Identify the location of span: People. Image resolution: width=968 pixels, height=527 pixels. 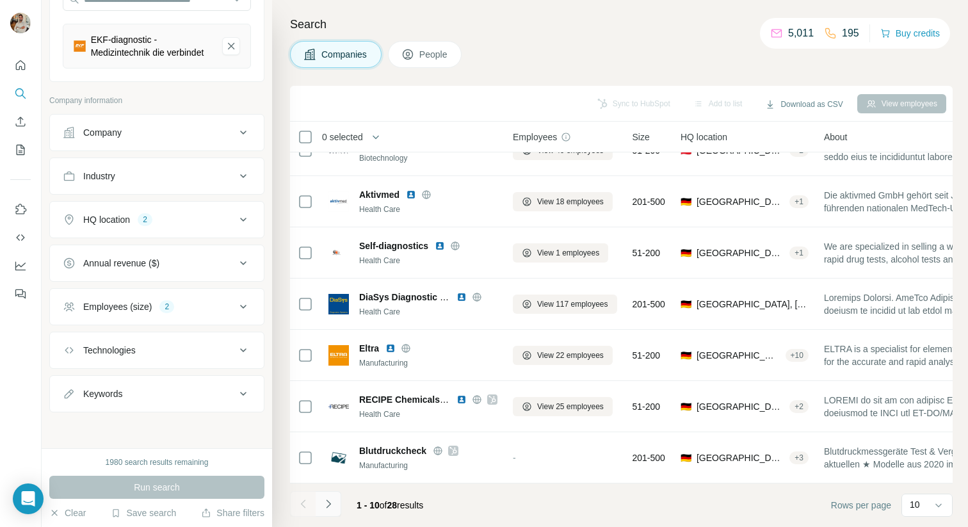
(434, 54).